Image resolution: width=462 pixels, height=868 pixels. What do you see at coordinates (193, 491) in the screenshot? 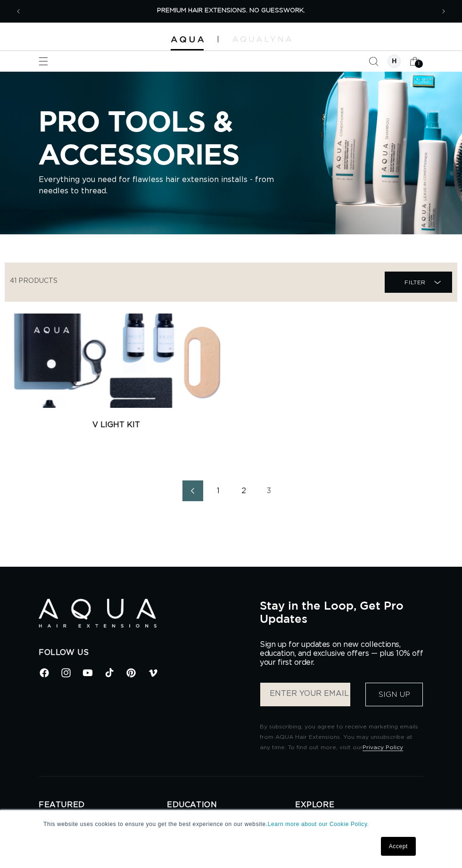
I see `a: Previous page` at bounding box center [193, 491].